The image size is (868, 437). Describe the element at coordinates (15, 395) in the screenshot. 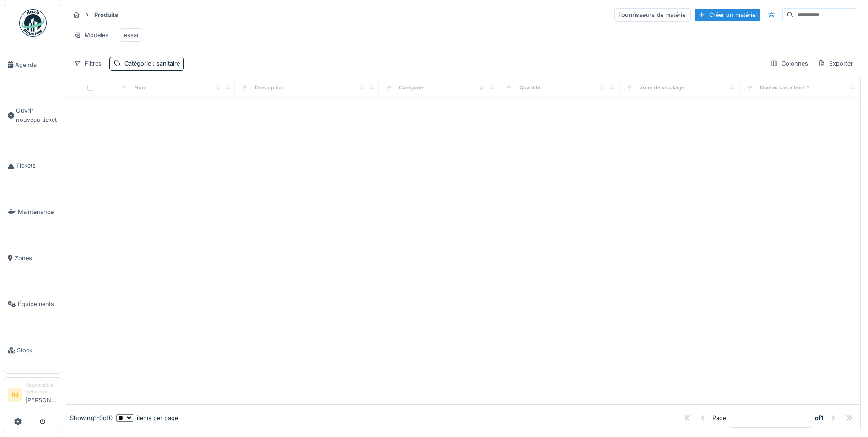

I see `li: RJ` at that location.